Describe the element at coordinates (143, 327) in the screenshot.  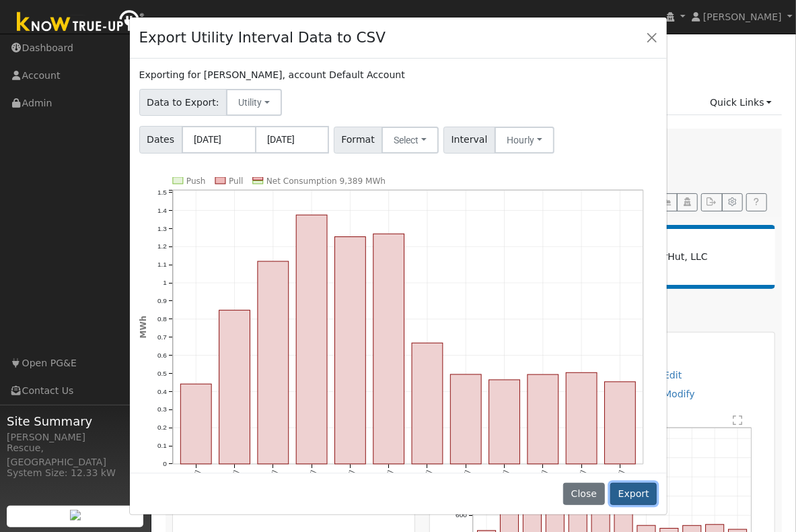
I see `text: MWh` at that location.